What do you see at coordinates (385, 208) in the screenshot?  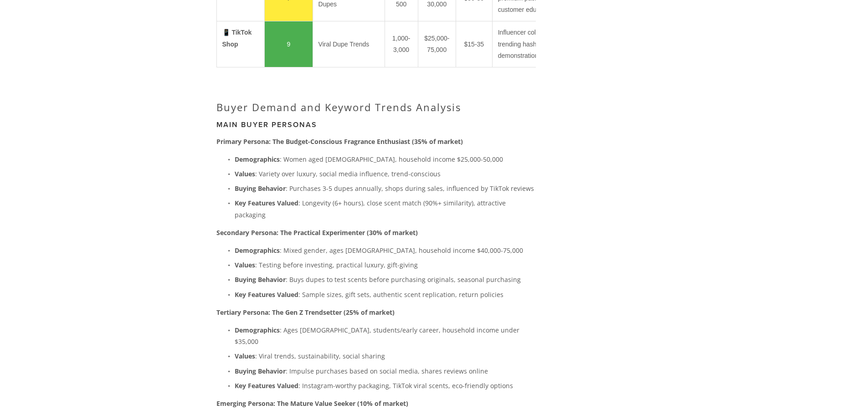 I see `p: : Longevity (6+ hours), close scent match (90%+ similarity), attractive packaging` at bounding box center [385, 208].